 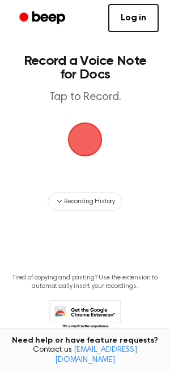 What do you see at coordinates (89, 202) in the screenshot?
I see `span: Recording History` at bounding box center [89, 202].